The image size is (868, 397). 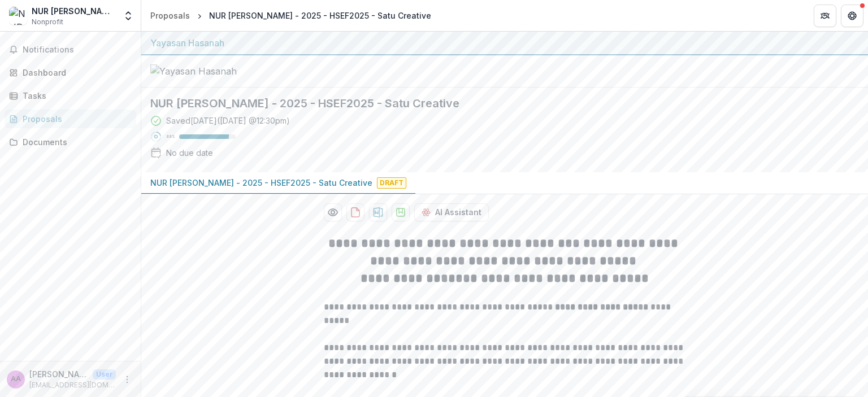 I want to click on span: Draft, so click(x=392, y=183).